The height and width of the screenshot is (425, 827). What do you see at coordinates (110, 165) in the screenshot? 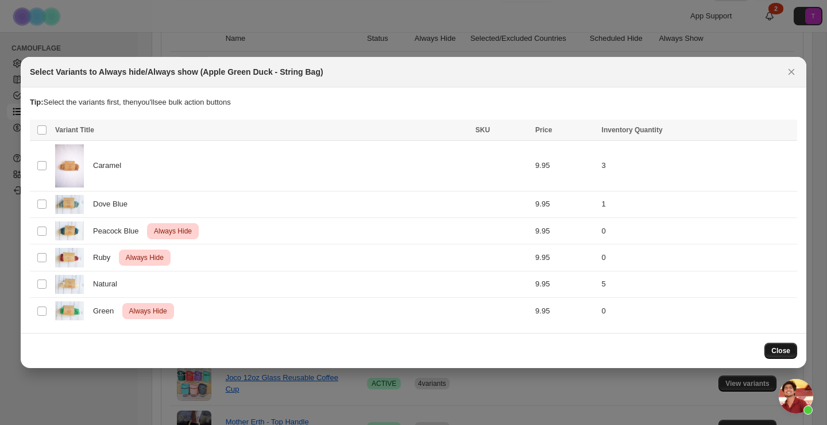
I see `span: Caramel` at bounding box center [110, 165].